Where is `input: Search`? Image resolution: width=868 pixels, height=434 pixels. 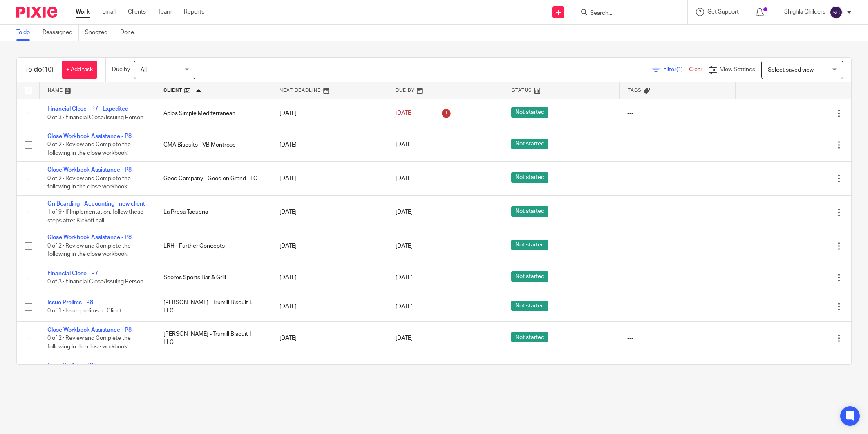
input: Search is located at coordinates (626, 13).